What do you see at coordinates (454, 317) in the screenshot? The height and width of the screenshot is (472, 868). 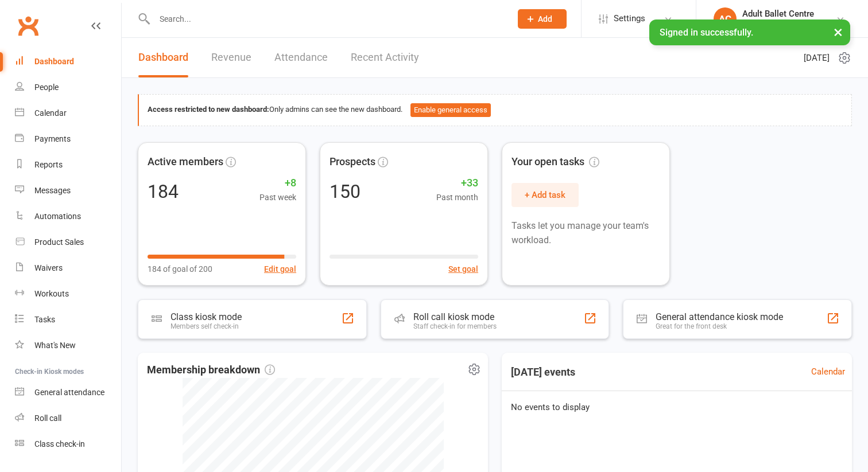 I see `div: Roll call kiosk mode` at bounding box center [454, 317].